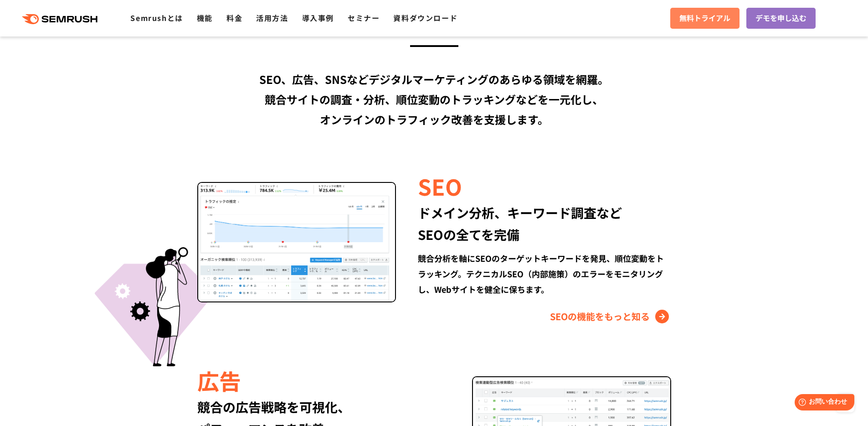  What do you see at coordinates (234, 17) in the screenshot?
I see `a: 料金` at bounding box center [234, 17].